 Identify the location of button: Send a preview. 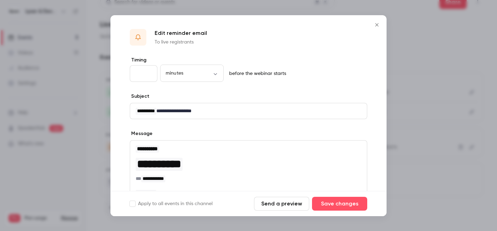
(282, 204).